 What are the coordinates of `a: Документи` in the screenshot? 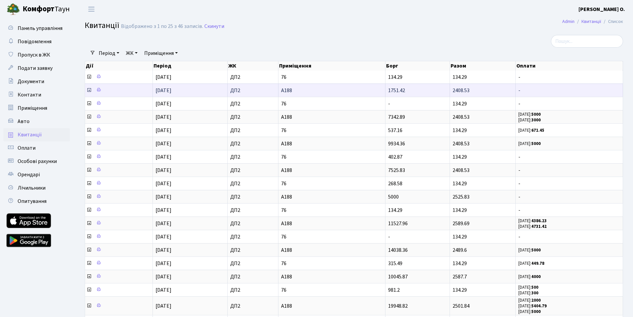 It's located at (37, 81).